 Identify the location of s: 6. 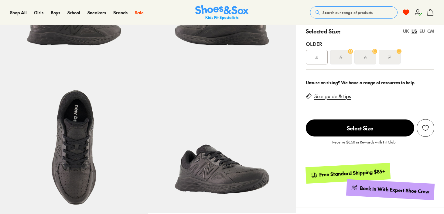
(365, 57).